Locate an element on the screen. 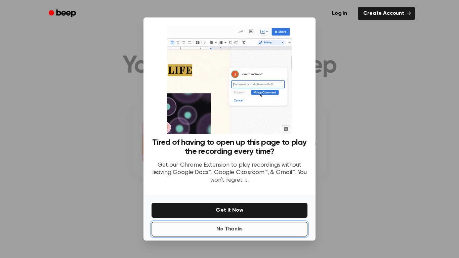 The height and width of the screenshot is (258, 459). a: Create Account is located at coordinates (386, 13).